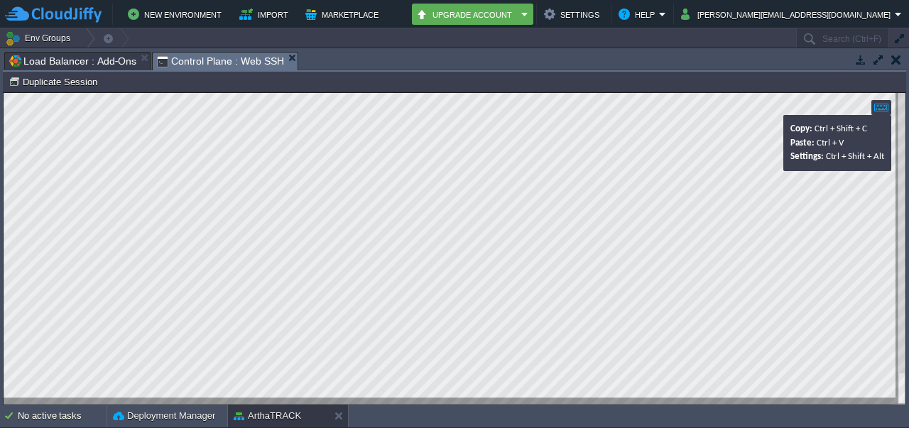 This screenshot has height=428, width=909. What do you see at coordinates (266, 14) in the screenshot?
I see `button: Import` at bounding box center [266, 14].